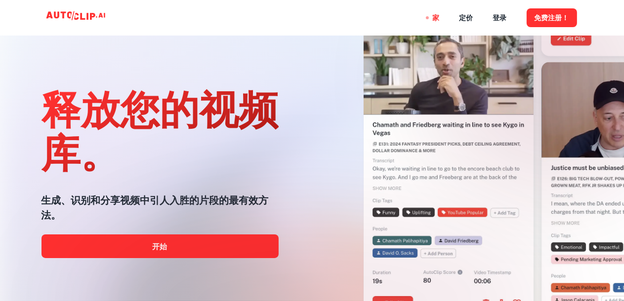 This screenshot has height=301, width=624. I want to click on font: 定价, so click(466, 18).